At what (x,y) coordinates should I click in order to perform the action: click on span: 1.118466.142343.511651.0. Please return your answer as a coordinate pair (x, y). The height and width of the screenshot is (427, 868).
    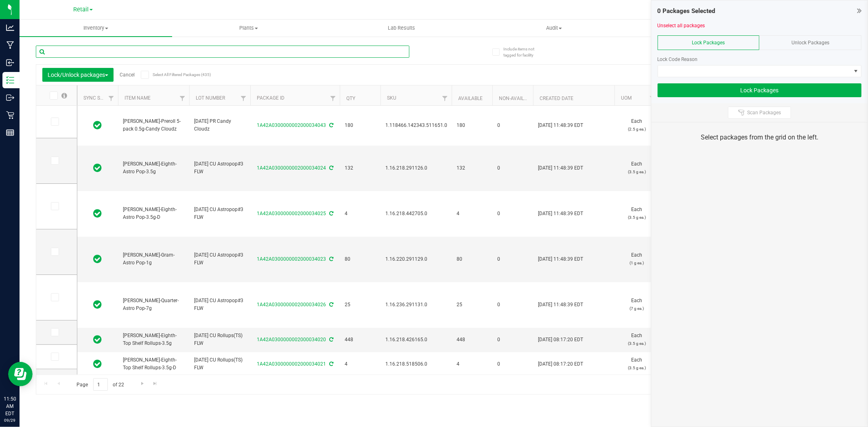
    Looking at the image, I should click on (416, 125).